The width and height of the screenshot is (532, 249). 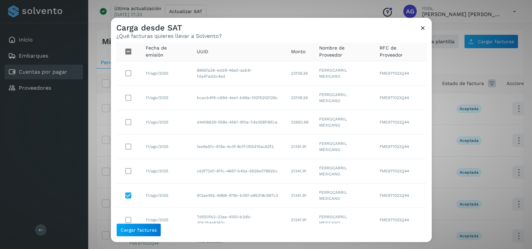 I want to click on span: Monto, so click(x=298, y=52).